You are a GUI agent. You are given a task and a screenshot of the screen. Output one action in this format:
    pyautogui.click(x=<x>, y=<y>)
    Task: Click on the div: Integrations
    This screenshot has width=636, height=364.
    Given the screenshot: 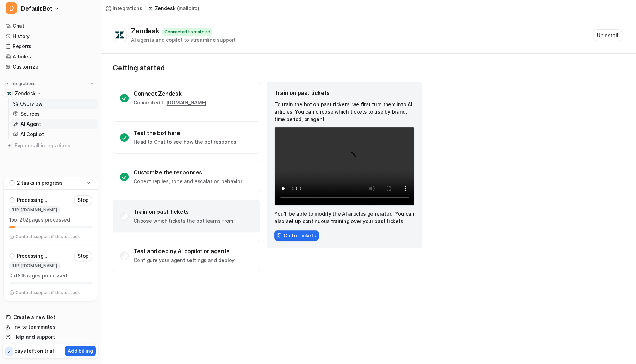 What is the action you would take?
    pyautogui.click(x=128, y=9)
    